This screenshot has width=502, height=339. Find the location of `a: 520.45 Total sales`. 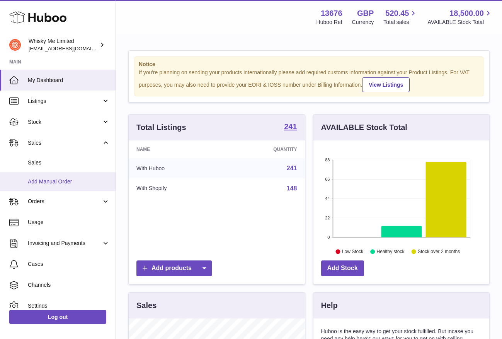

a: 520.45 Total sales is located at coordinates (401, 17).